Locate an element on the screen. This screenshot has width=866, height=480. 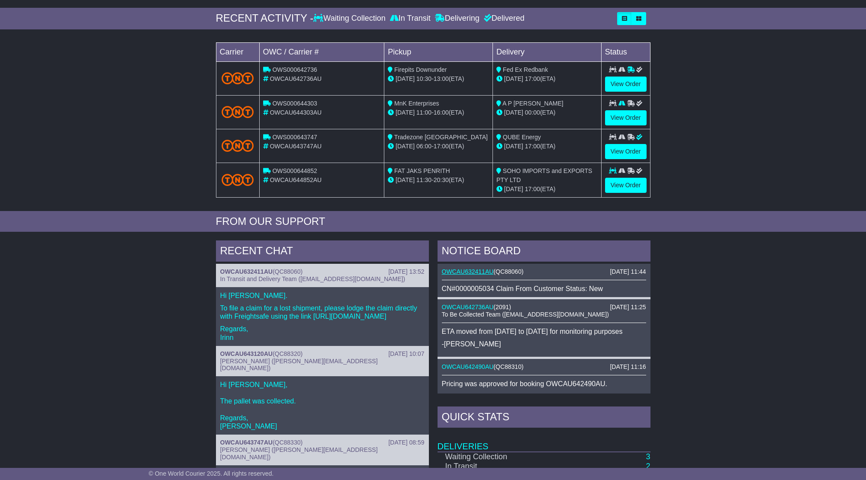
td: Deliveries is located at coordinates (544, 441).